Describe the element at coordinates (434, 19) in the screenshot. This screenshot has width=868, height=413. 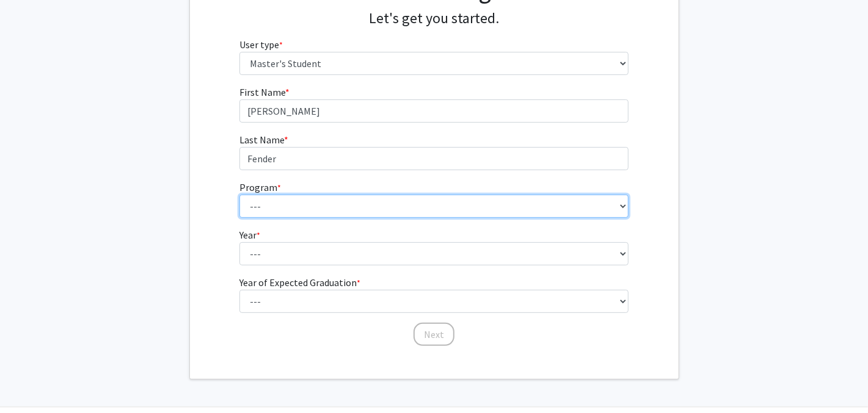
I see `h4: Let's get you started.` at that location.